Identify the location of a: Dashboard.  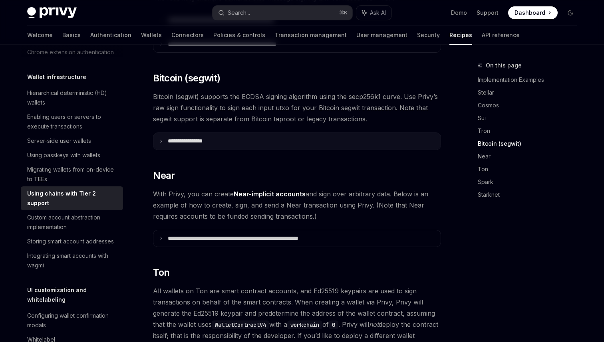
(533, 13).